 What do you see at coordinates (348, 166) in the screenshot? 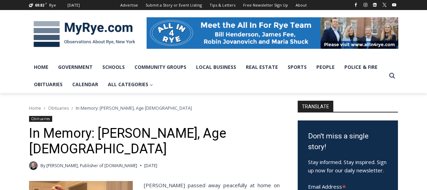
I see `p: Stay informed. Stay inspired. Sign up now for our daily newsletter.` at bounding box center [348, 166].